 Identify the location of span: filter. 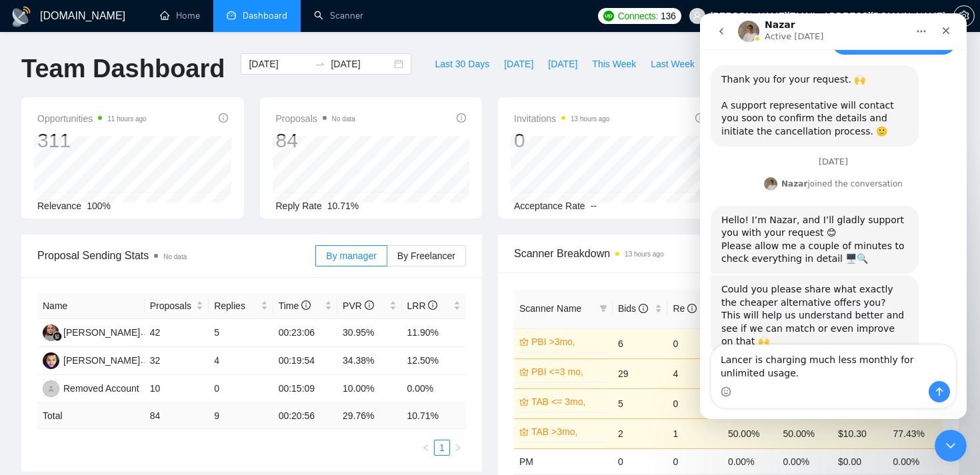
(604, 309).